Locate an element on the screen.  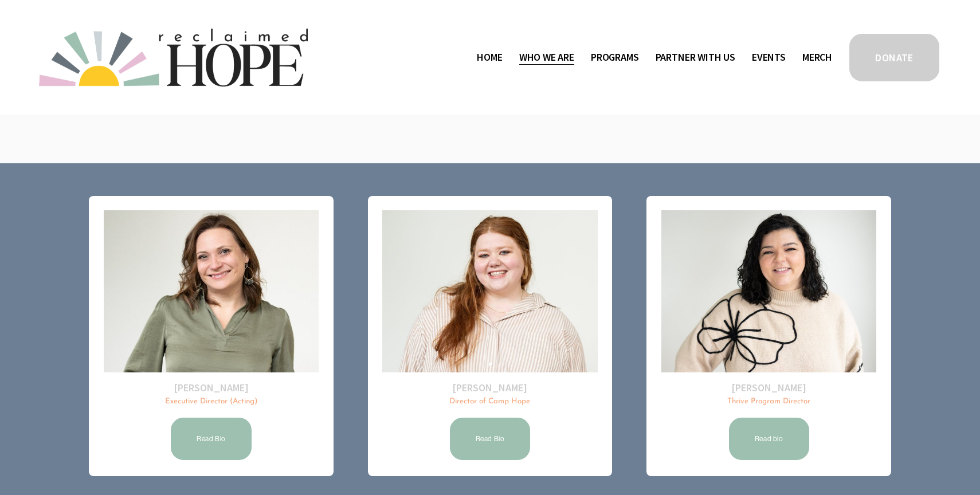
a: Merch is located at coordinates (817, 57).